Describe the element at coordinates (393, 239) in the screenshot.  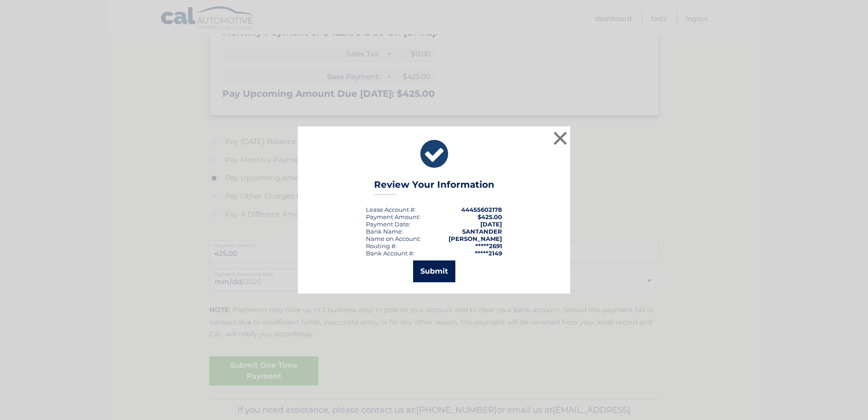
I see `div: Name on Account:` at that location.